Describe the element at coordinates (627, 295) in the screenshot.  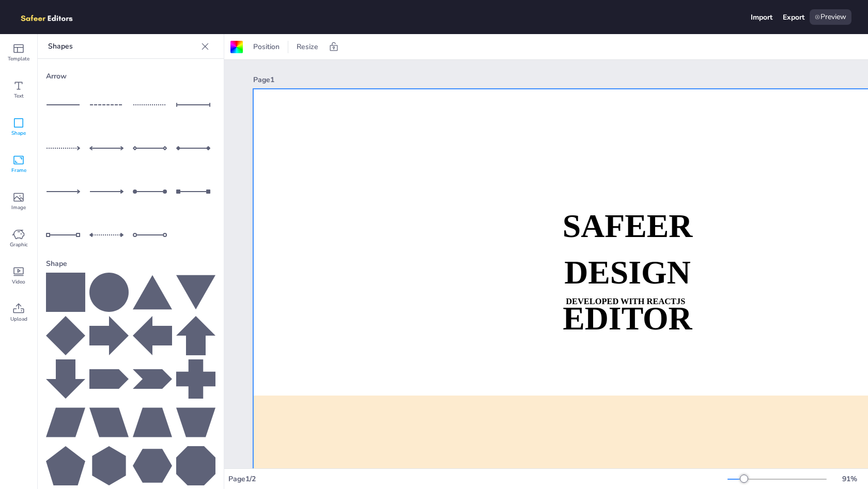
I see `strong: DESIGN EDITOR` at that location.